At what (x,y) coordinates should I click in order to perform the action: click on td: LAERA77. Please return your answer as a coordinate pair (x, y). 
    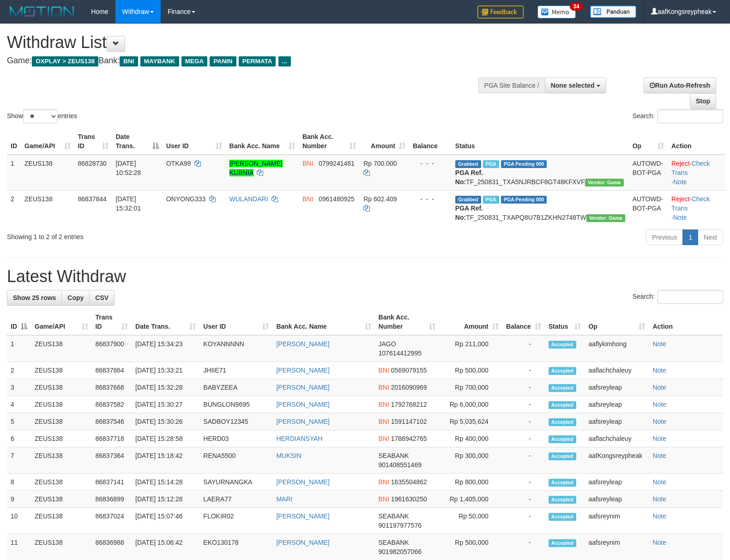
    Looking at the image, I should click on (236, 499).